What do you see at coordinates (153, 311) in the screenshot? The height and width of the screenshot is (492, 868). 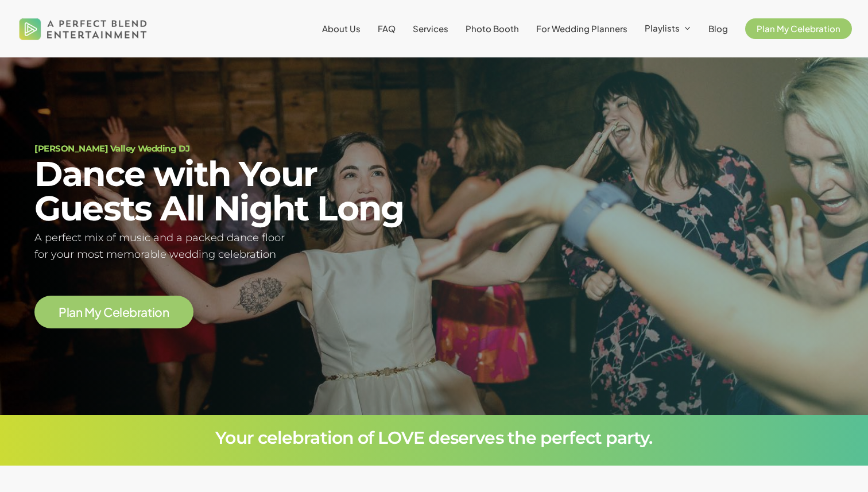 I see `span: i` at bounding box center [153, 311].